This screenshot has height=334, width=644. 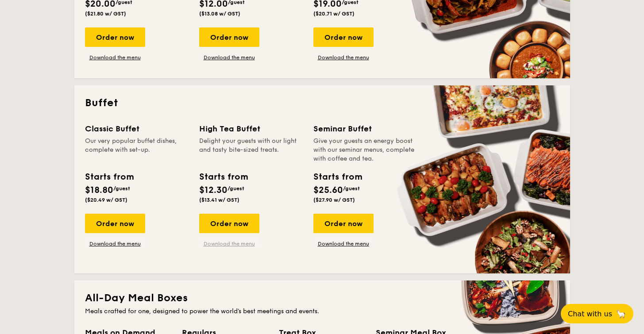 I want to click on h2: Buffet, so click(x=322, y=103).